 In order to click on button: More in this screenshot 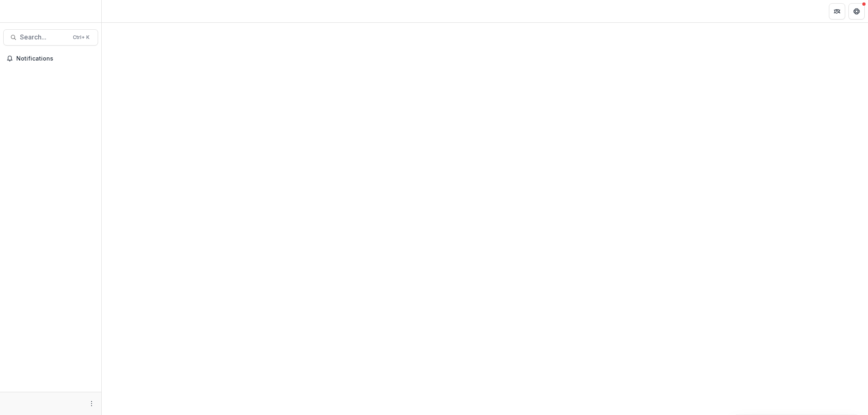, I will do `click(91, 404)`.